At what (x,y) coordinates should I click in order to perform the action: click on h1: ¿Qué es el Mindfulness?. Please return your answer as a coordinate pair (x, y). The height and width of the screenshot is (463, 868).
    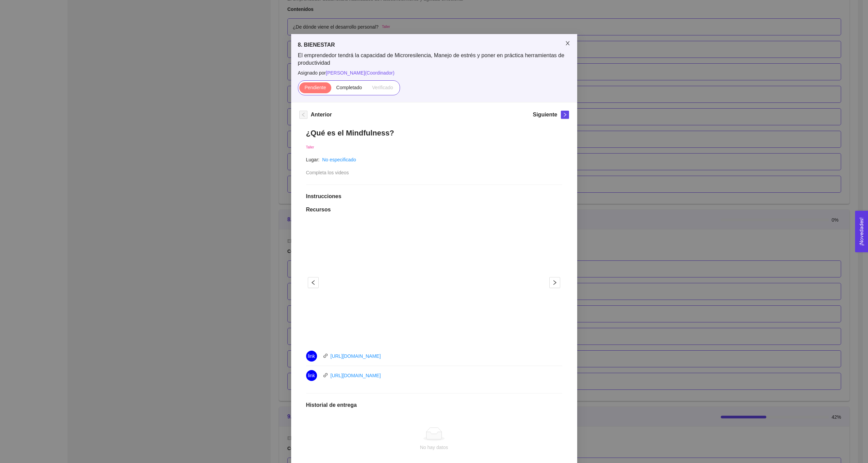
    Looking at the image, I should click on (434, 133).